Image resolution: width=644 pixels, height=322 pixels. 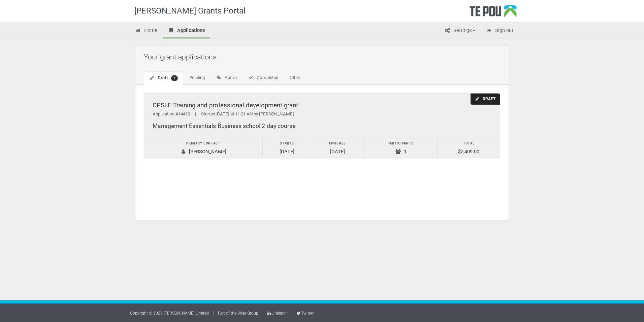 I want to click on div: Starts, so click(x=287, y=143).